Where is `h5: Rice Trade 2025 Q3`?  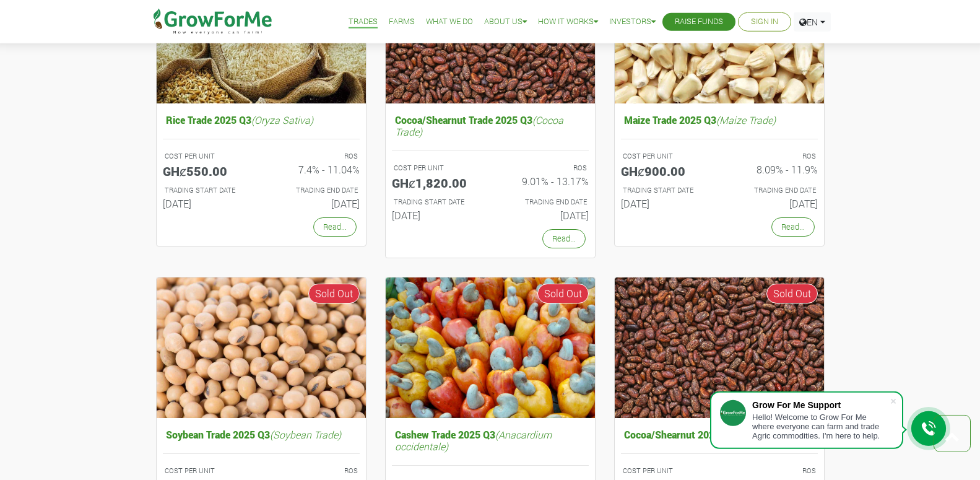
h5: Rice Trade 2025 Q3 is located at coordinates (261, 120).